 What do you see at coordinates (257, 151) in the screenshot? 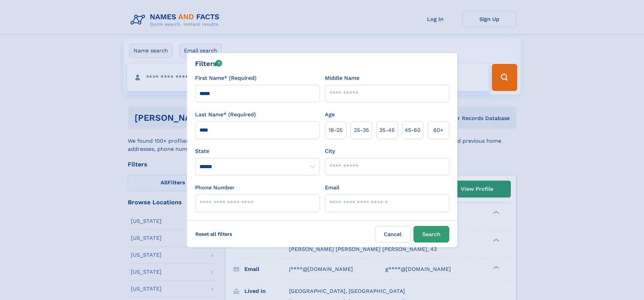
I see `label: State` at bounding box center [257, 151].